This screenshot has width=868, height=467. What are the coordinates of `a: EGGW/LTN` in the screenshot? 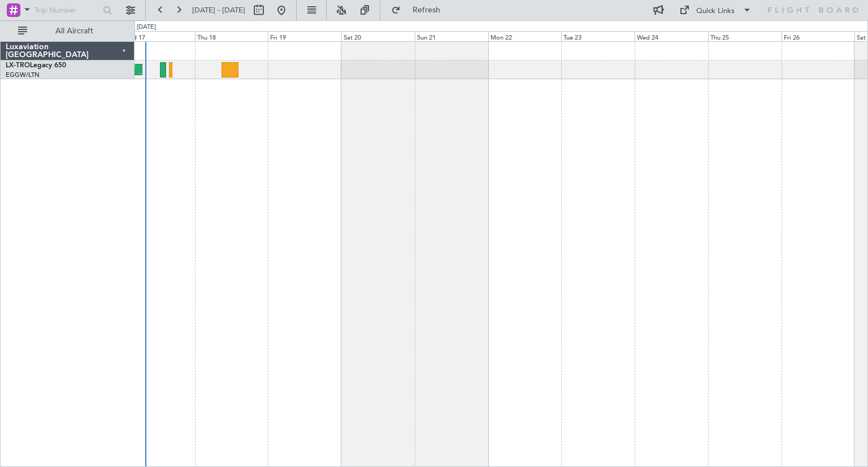 It's located at (23, 75).